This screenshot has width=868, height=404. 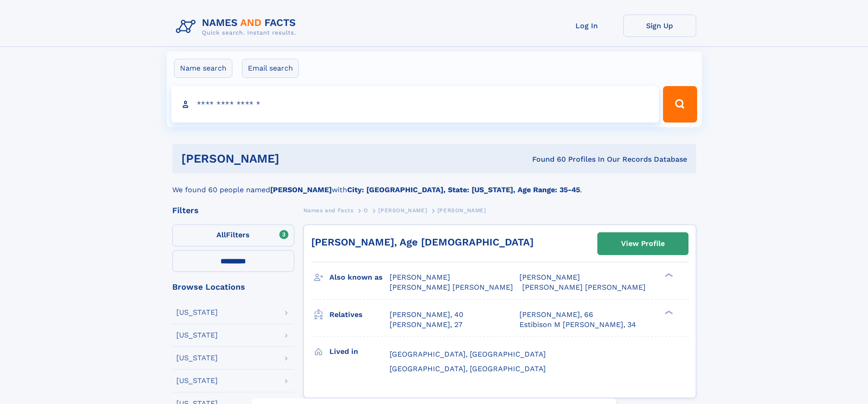 I want to click on a: Sign Up, so click(x=660, y=25).